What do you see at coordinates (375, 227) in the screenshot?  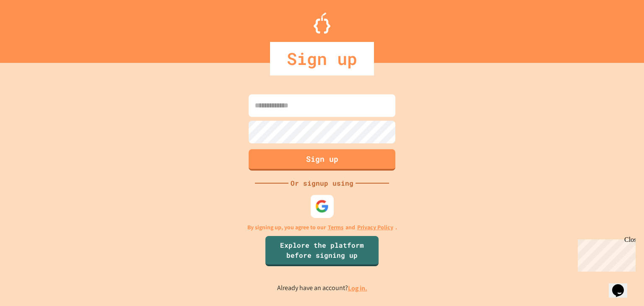 I see `a: Privacy Policy` at bounding box center [375, 227].